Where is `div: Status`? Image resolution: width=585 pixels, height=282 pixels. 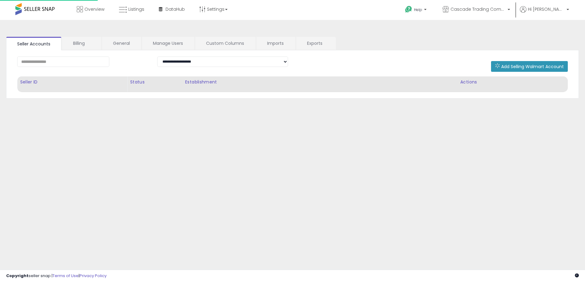 div: Status is located at coordinates (155, 82).